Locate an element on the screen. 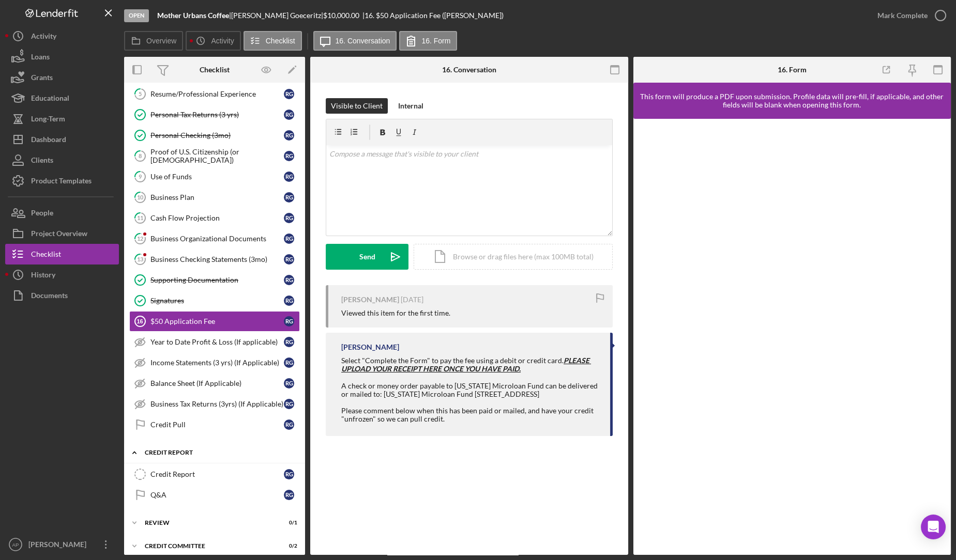 The height and width of the screenshot is (560, 956). div: Credit Report is located at coordinates (217, 475).